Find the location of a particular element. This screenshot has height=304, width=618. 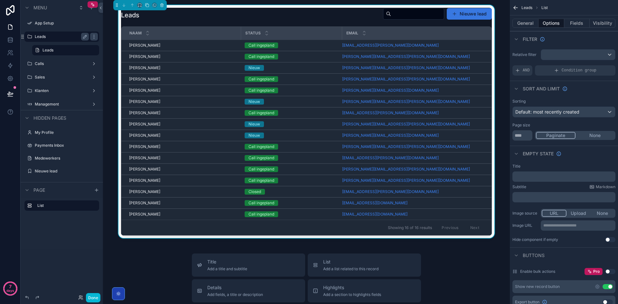

label: My Profile is located at coordinates (66, 133).